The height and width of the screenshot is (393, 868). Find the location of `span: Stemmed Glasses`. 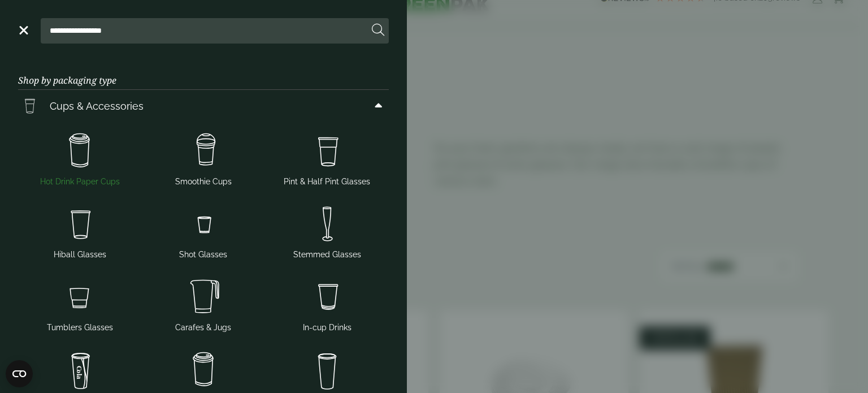

span: Stemmed Glasses is located at coordinates (327, 255).